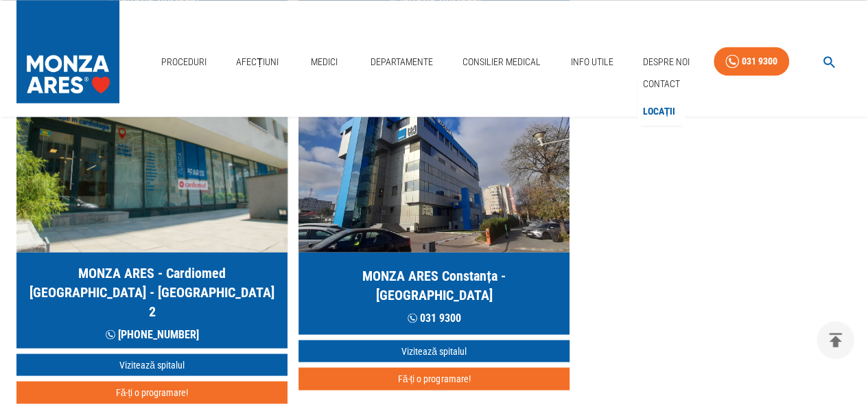 Image resolution: width=868 pixels, height=407 pixels. I want to click on a: Proceduri, so click(184, 62).